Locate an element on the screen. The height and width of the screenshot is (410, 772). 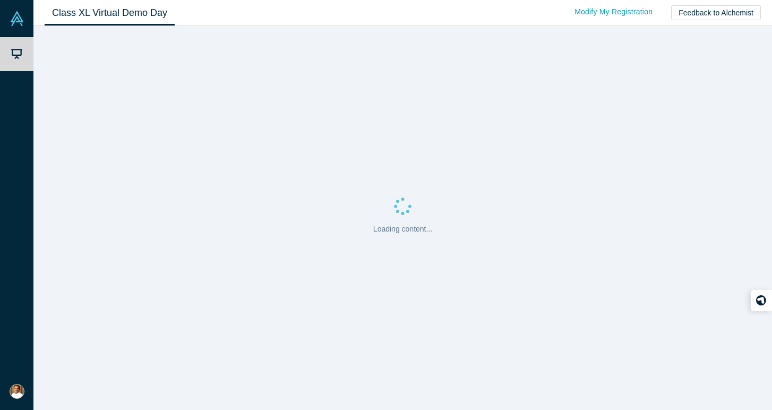
img: Alchemist Vault Logo is located at coordinates (17, 19).